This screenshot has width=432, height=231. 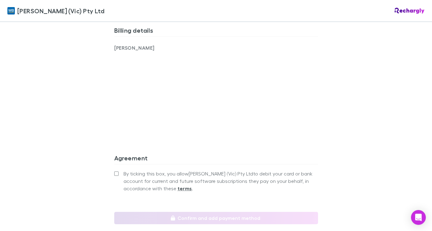 What do you see at coordinates (185, 189) in the screenshot?
I see `strong: terms` at bounding box center [185, 189].